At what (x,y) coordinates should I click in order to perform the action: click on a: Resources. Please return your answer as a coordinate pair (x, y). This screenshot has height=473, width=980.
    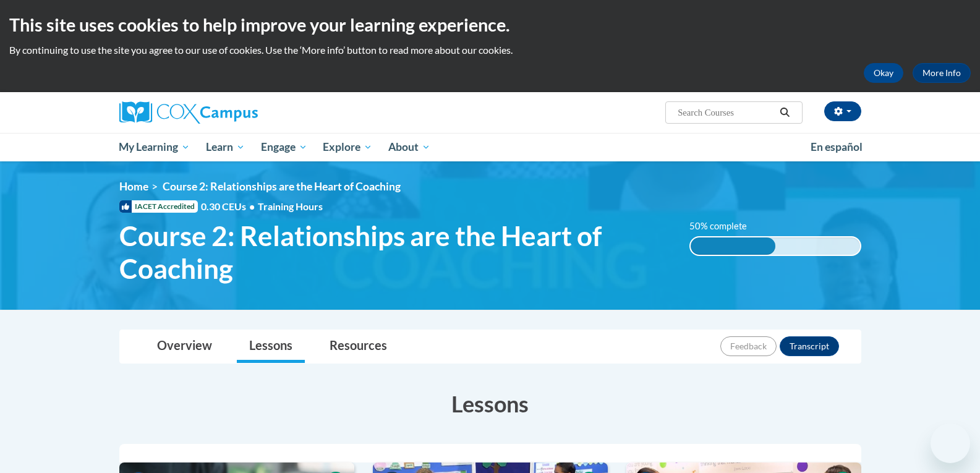
    Looking at the image, I should click on (358, 346).